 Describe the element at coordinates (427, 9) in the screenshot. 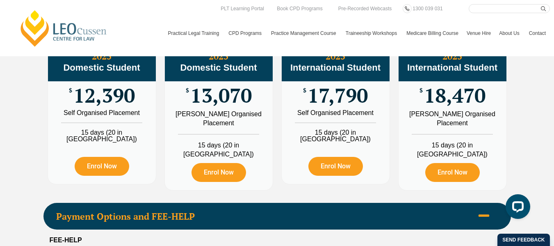

I see `a: 1300 039 031` at that location.